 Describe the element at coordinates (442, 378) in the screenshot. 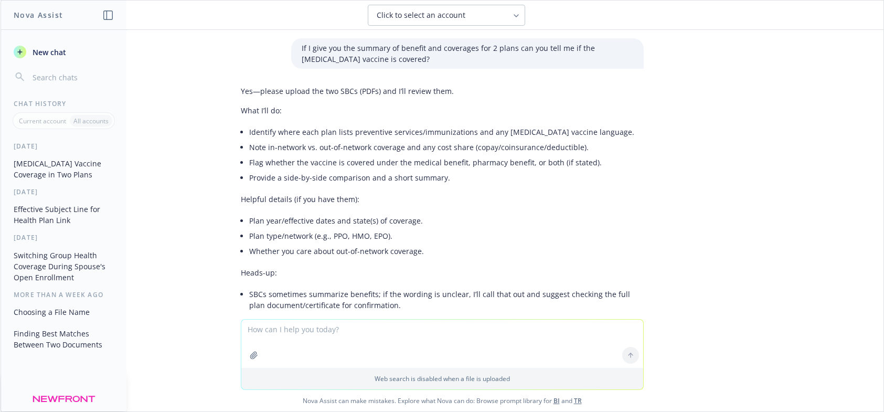

I see `p: Web search is disabled when a file is uploaded` at that location.